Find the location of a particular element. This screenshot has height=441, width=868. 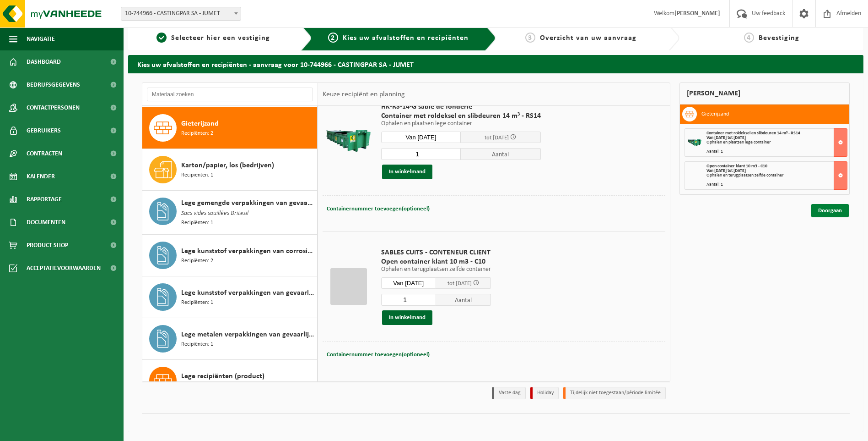

button: Gieterijzand Recipiënten: 2 is located at coordinates (230, 128).